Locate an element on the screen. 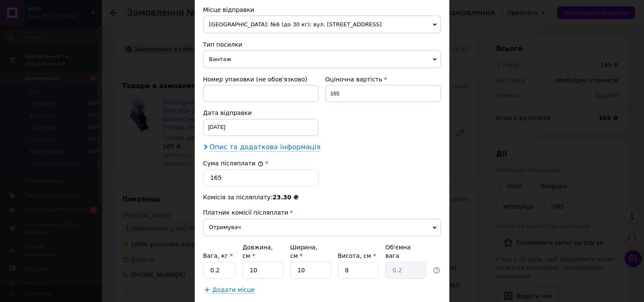 The image size is (644, 302). div: Об'ємна вага is located at coordinates (406, 252).